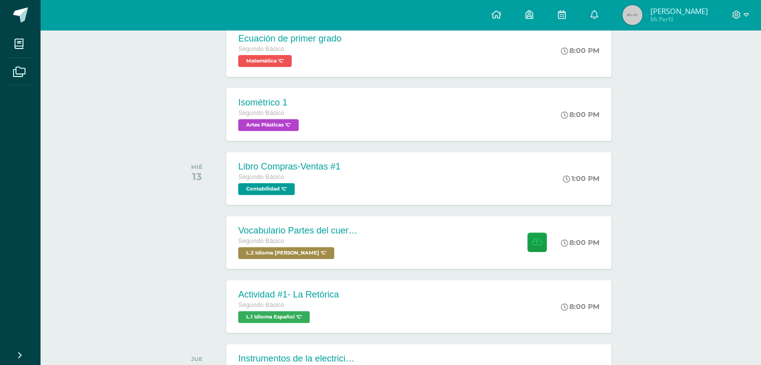  I want to click on img: 45x45, so click(632, 15).